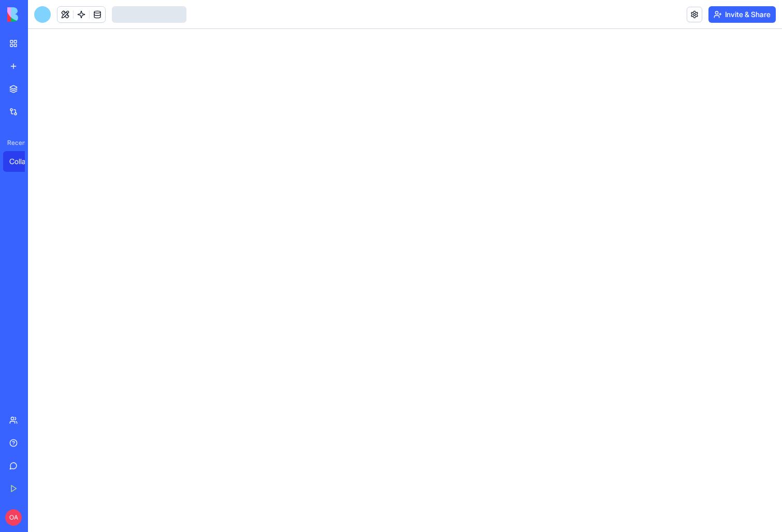 Image resolution: width=782 pixels, height=532 pixels. What do you see at coordinates (24, 162) in the screenshot?
I see `div: Collab Manager for Influencers` at bounding box center [24, 162].